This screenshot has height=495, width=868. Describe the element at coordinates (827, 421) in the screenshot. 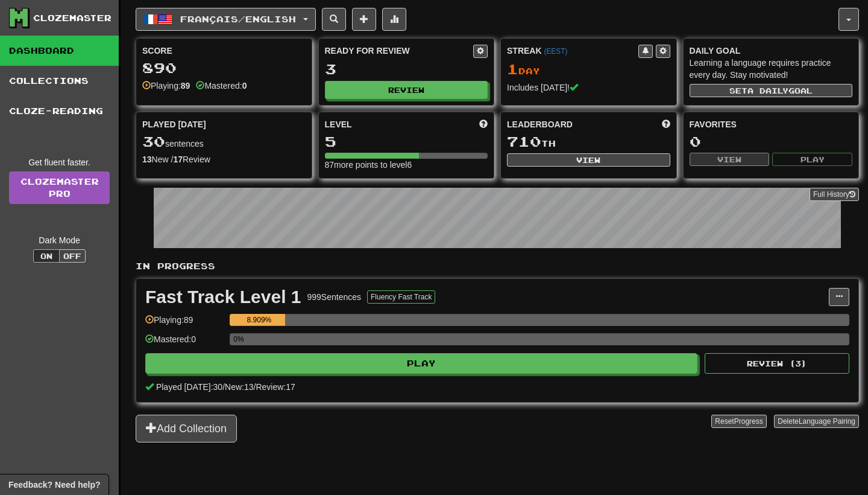

I see `span: Language Pairing` at that location.